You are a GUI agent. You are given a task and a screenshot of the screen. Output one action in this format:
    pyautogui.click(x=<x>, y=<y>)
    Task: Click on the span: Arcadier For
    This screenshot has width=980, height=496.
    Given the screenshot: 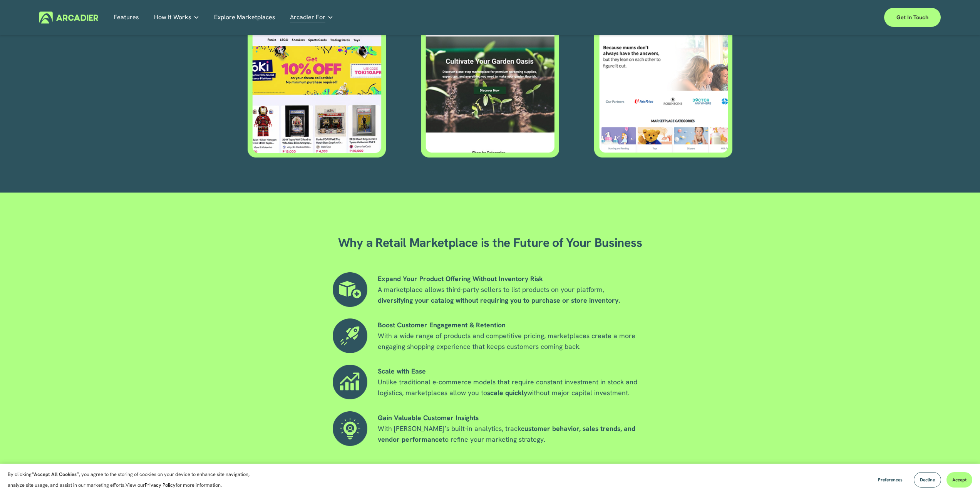 What is the action you would take?
    pyautogui.click(x=307, y=17)
    